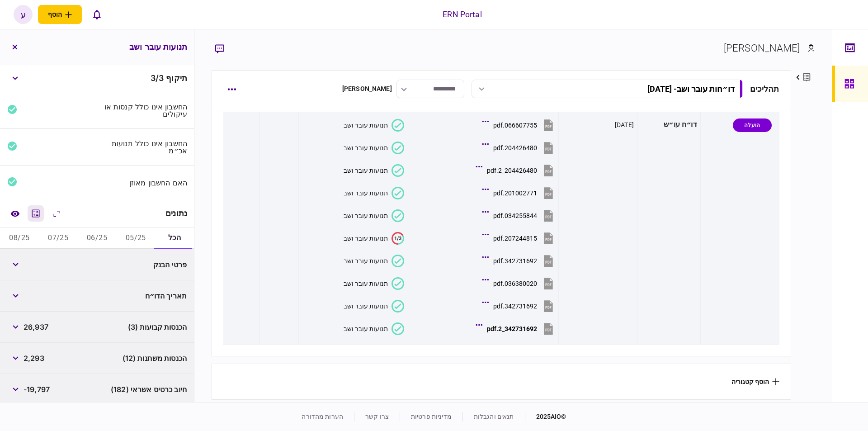 Image resolution: width=868 pixels, height=431 pixels. What do you see at coordinates (512, 329) in the screenshot?
I see `div: 342731692_2.pdf` at bounding box center [512, 329].